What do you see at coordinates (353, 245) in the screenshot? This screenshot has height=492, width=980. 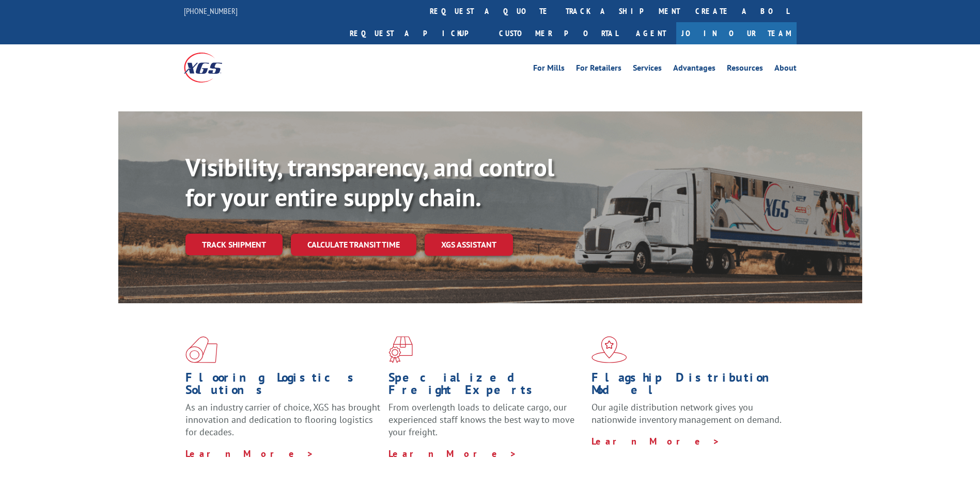 I see `a: Calculate transit time` at bounding box center [353, 245].